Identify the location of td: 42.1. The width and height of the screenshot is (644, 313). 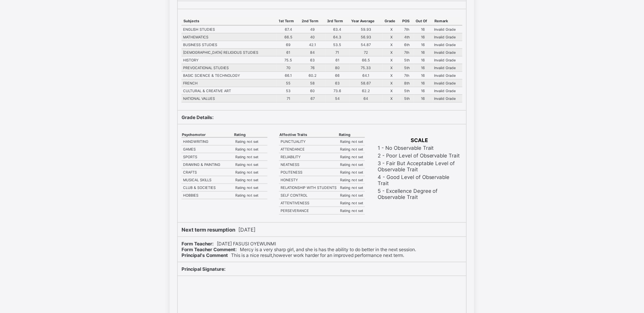
(313, 45).